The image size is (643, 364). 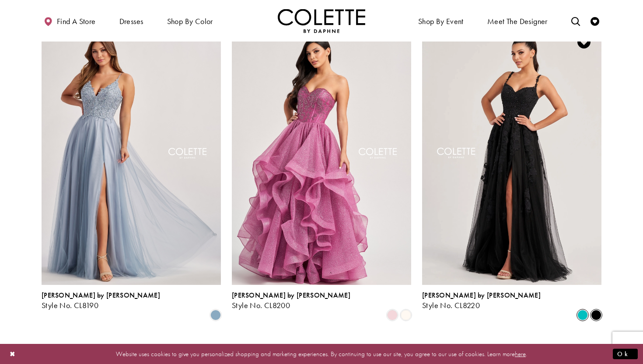 What do you see at coordinates (13, 354) in the screenshot?
I see `button: Close Dialog` at bounding box center [13, 354].